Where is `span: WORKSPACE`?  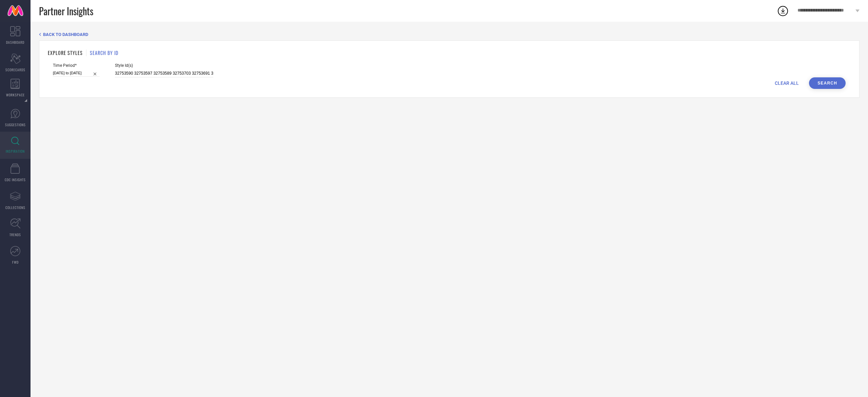 span: WORKSPACE is located at coordinates (16, 95).